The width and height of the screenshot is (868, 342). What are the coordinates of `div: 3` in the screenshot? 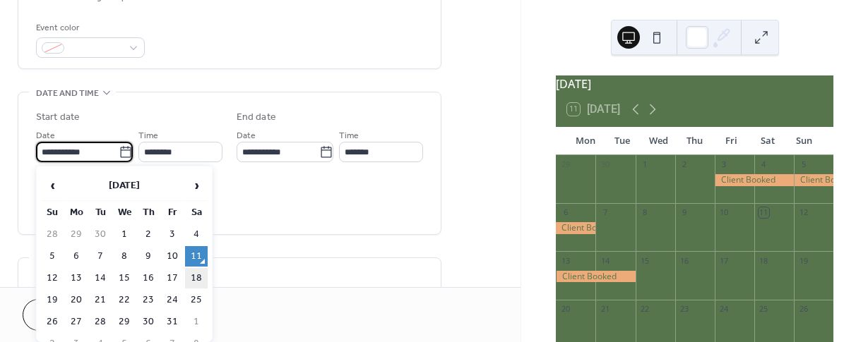 It's located at (724, 165).